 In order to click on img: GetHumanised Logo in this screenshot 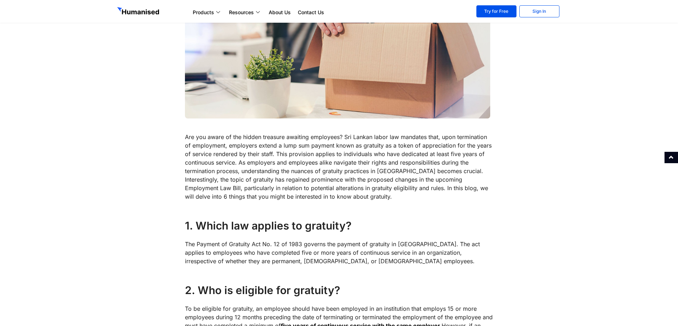, I will do `click(139, 12)`.